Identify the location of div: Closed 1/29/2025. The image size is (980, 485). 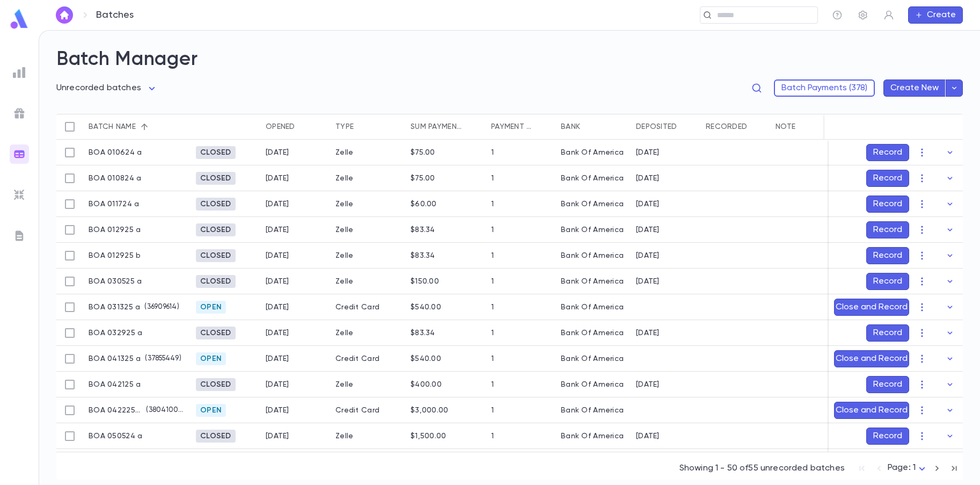
(216, 230).